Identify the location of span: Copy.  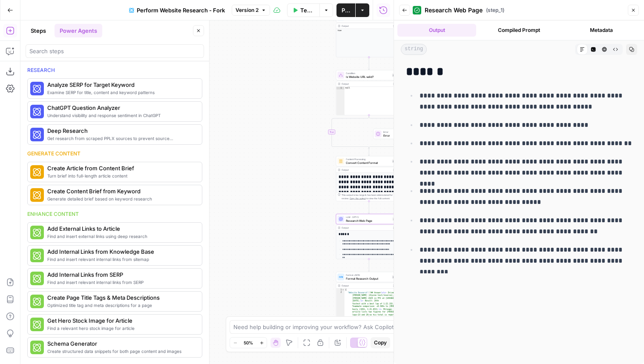
(380, 343).